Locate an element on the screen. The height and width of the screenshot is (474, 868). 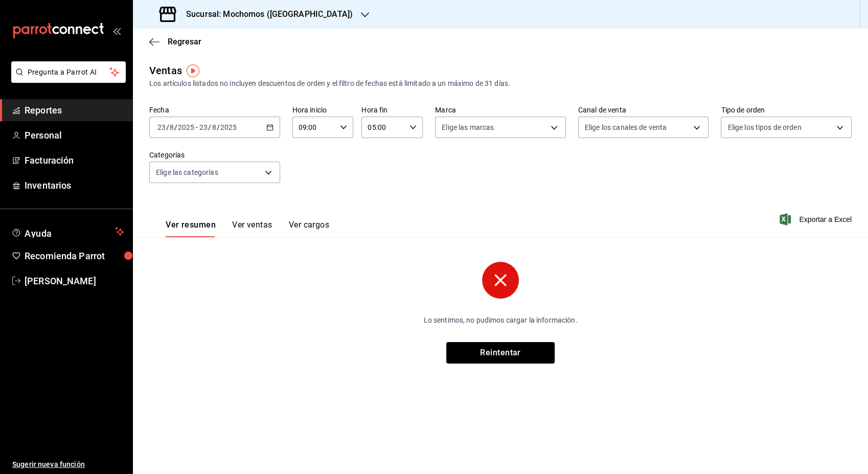
span: Recomienda Parrot is located at coordinates (74, 256).